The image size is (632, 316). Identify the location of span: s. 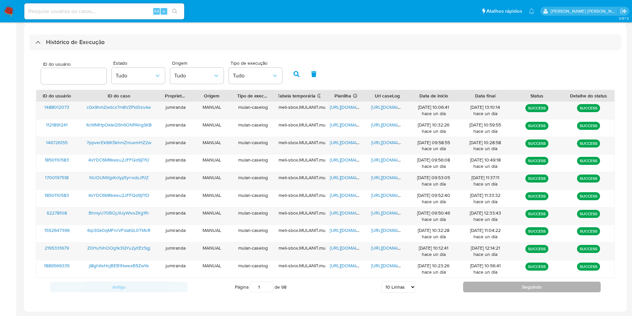
(164, 11).